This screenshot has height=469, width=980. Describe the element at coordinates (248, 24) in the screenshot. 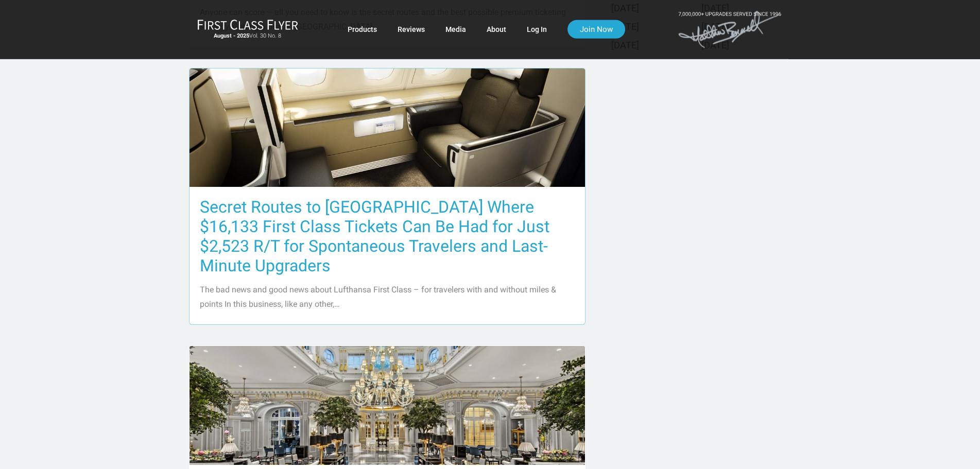

I see `img: First Class Flyer` at that location.